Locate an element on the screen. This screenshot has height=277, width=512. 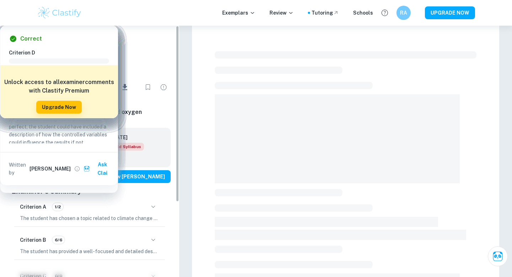
span: 6/6 is located at coordinates (58, 240).